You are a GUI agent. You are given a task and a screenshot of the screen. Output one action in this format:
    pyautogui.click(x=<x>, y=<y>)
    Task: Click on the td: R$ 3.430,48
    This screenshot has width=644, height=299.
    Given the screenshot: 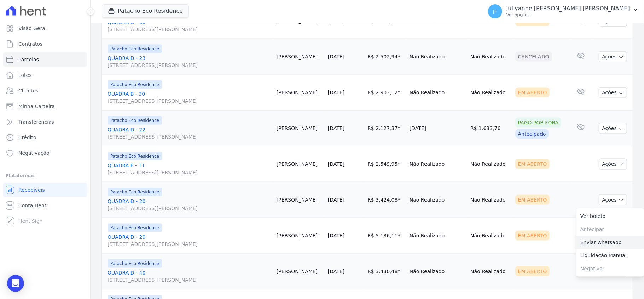 What is the action you would take?
    pyautogui.click(x=385, y=271)
    